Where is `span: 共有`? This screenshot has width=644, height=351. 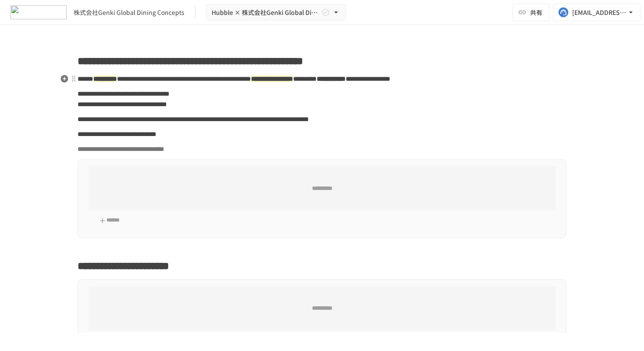 span: 共有 is located at coordinates (536, 12).